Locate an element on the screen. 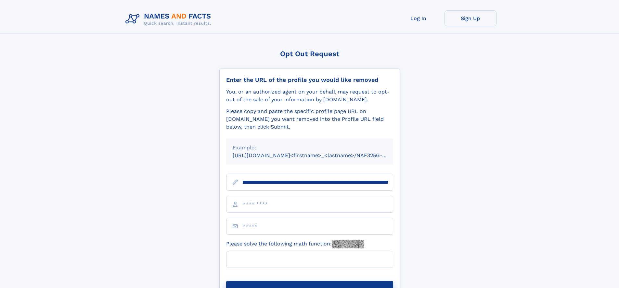  div: You, or an authorized agent on your behalf, may request to opt-out of the sale of your informatio... is located at coordinates (310, 96).